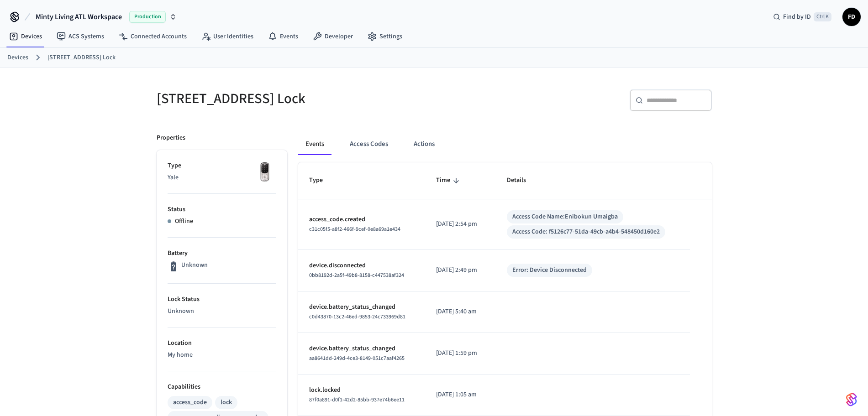  What do you see at coordinates (283, 37) in the screenshot?
I see `a: Events` at bounding box center [283, 37].